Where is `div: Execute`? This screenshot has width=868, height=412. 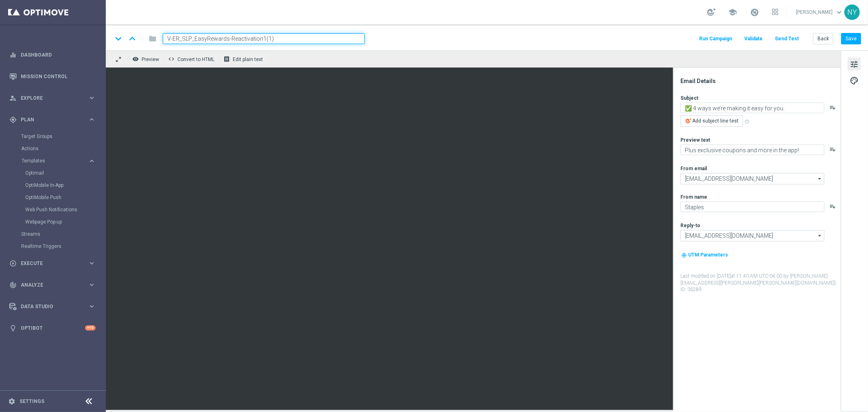 div: Execute is located at coordinates (49, 263).